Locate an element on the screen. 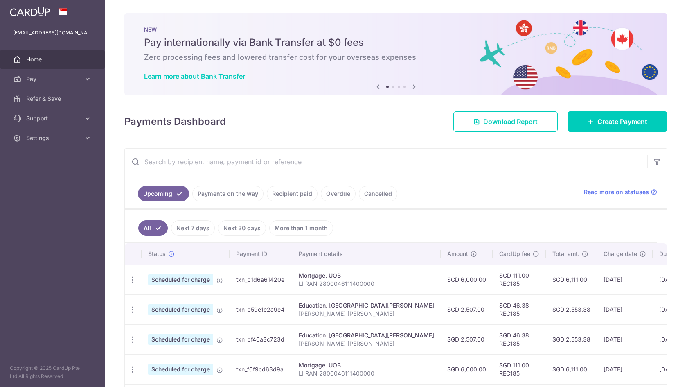 The height and width of the screenshot is (387, 687). td: txn_f6f9cd63d9a is located at coordinates (261, 369).